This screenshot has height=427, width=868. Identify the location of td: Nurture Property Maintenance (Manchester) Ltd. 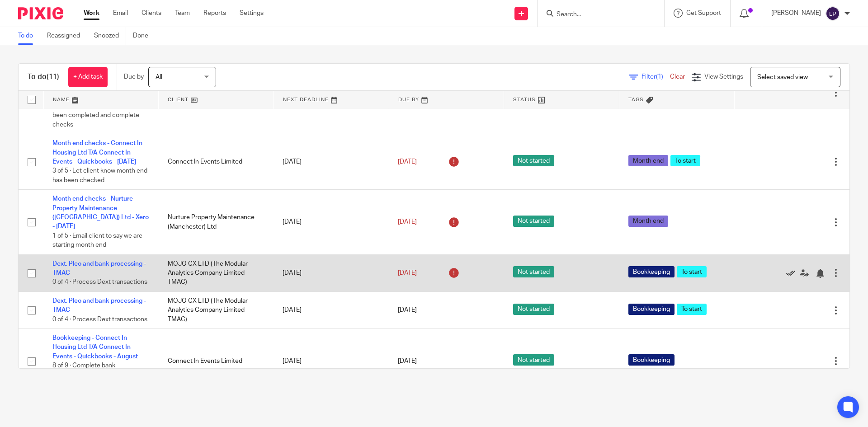
(216, 222).